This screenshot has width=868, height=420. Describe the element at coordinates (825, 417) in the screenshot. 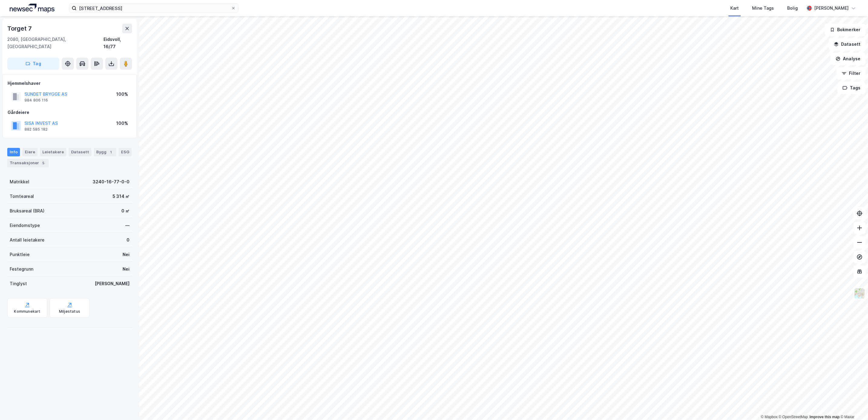

I see `a: Improve this map` at that location.